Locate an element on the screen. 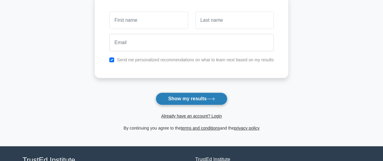  input: First name is located at coordinates (148, 20).